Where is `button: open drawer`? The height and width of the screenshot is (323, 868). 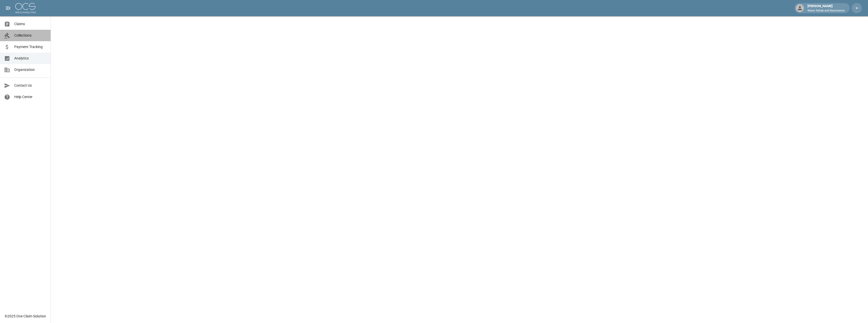
button: open drawer is located at coordinates (8, 8).